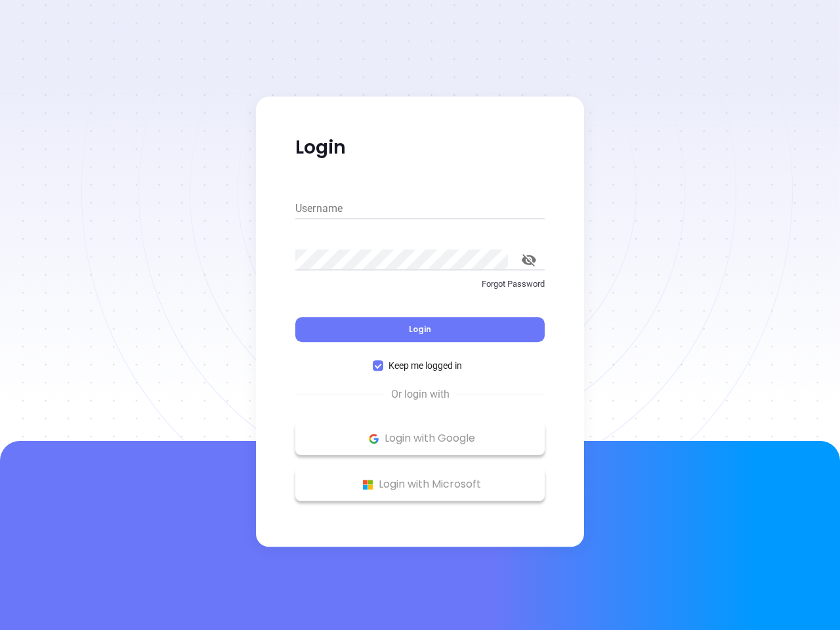 The height and width of the screenshot is (630, 840). Describe the element at coordinates (420, 289) in the screenshot. I see `a: Forgot Password` at that location.